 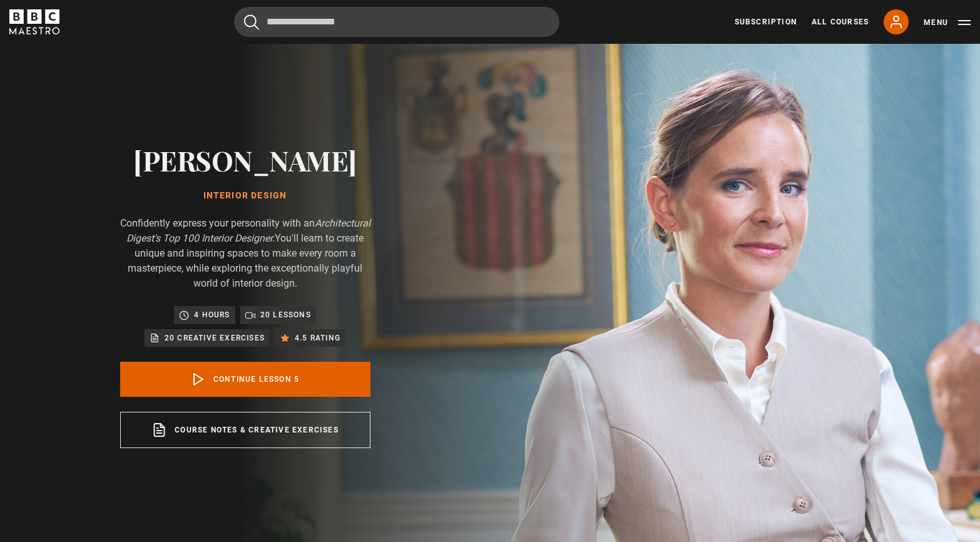 What do you see at coordinates (35, 22) in the screenshot?
I see `svg: BBC Maestro` at bounding box center [35, 22].